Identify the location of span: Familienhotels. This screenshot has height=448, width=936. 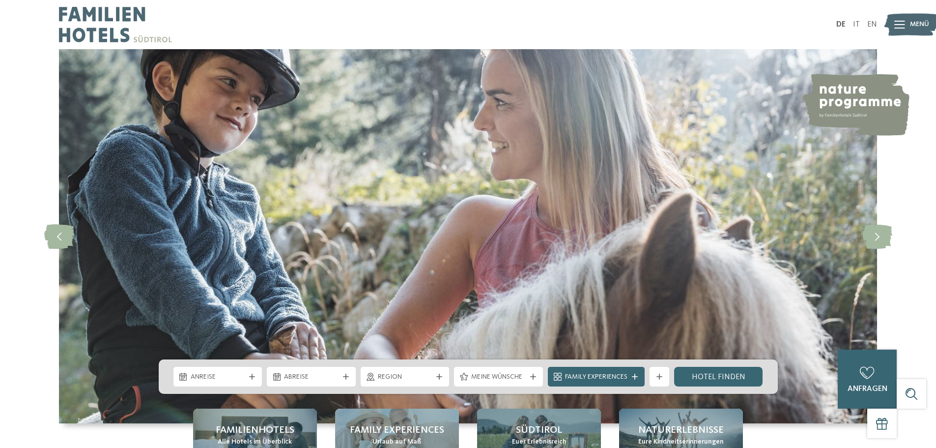
(255, 430).